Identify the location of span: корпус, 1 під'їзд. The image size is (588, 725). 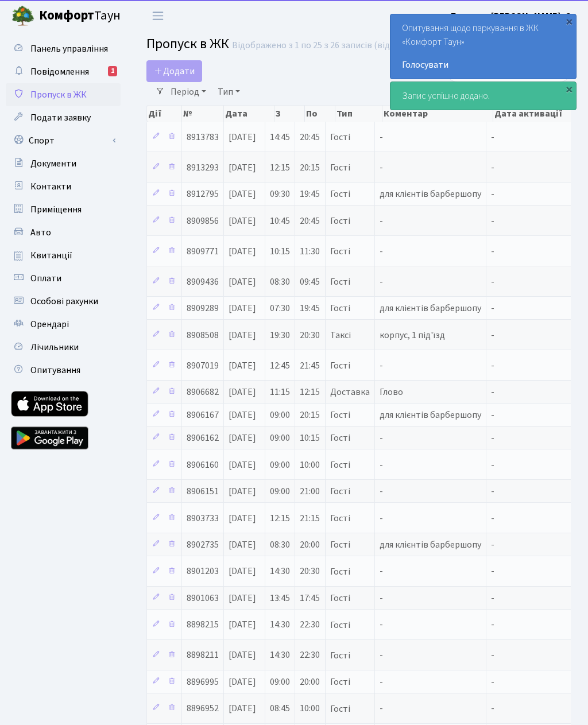
(412, 335).